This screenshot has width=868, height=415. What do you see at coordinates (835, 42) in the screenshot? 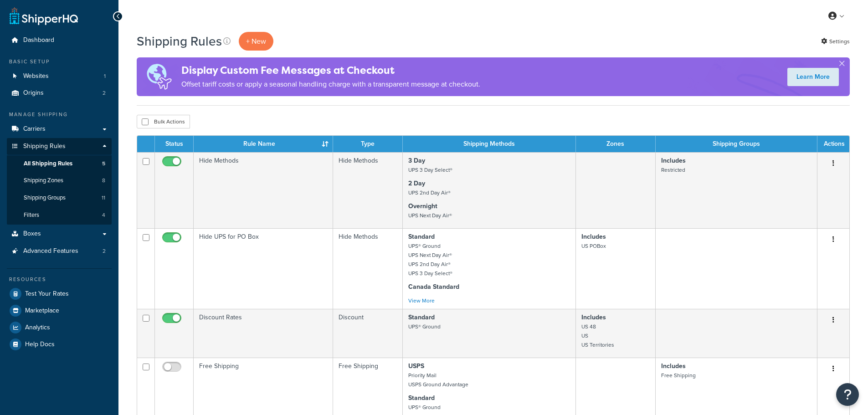
I see `a: Settings` at bounding box center [835, 42].